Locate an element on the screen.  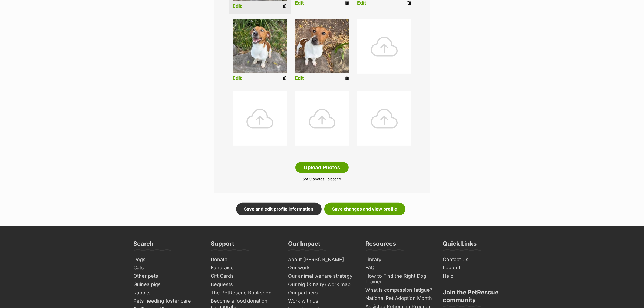
a: How to Find the Right Dog Trainer is located at coordinates (400, 279).